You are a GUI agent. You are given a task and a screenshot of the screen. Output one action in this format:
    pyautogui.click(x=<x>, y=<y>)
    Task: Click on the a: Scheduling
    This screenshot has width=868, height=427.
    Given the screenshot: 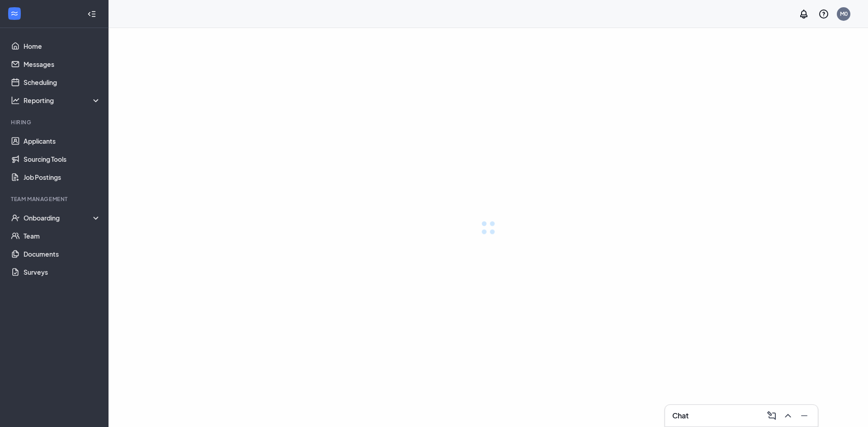 What is the action you would take?
    pyautogui.click(x=62, y=82)
    